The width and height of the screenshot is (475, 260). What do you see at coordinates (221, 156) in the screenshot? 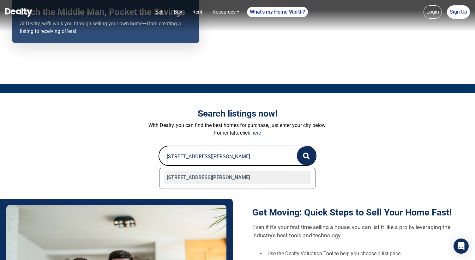
I see `input: Search by city...` at bounding box center [221, 156].